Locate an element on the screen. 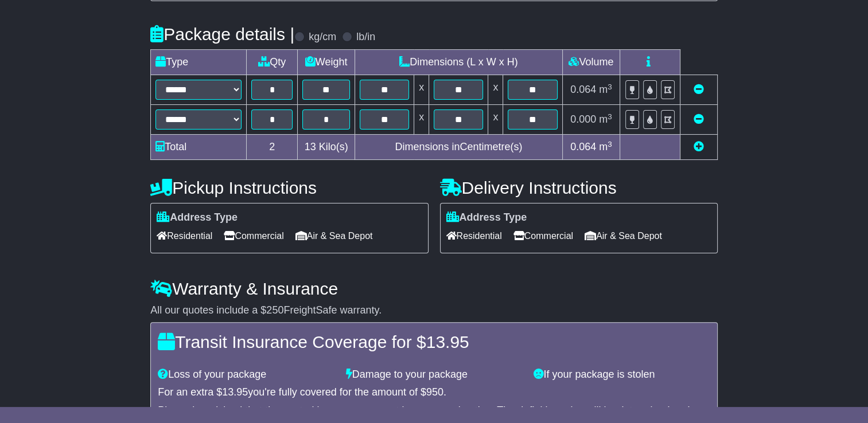 This screenshot has height=423, width=868. label: kg/cm is located at coordinates (322, 38).